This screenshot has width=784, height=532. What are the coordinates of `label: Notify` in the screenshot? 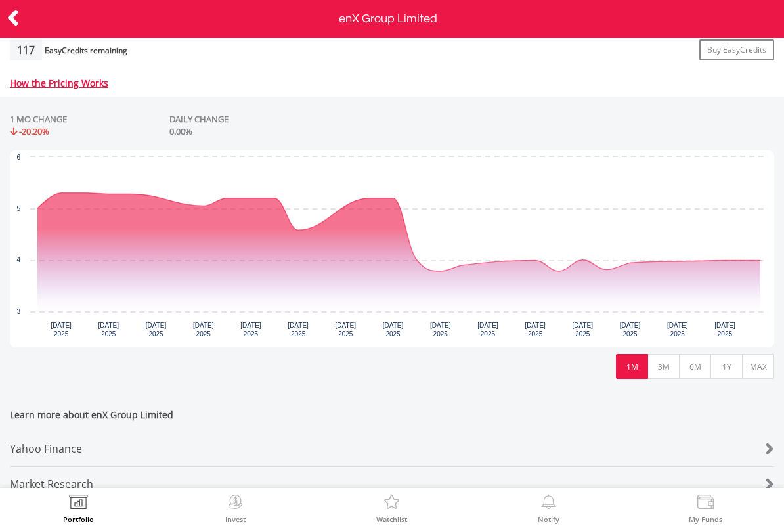 It's located at (548, 519).